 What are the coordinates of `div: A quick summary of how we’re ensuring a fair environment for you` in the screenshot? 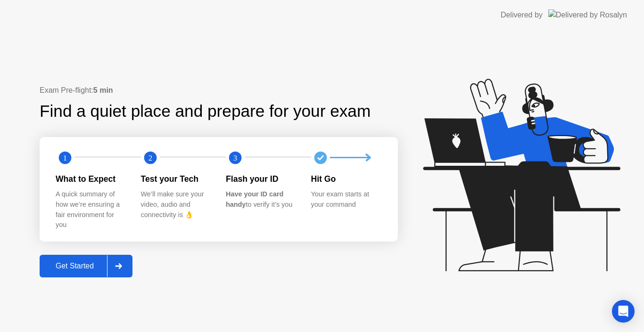 It's located at (91, 210).